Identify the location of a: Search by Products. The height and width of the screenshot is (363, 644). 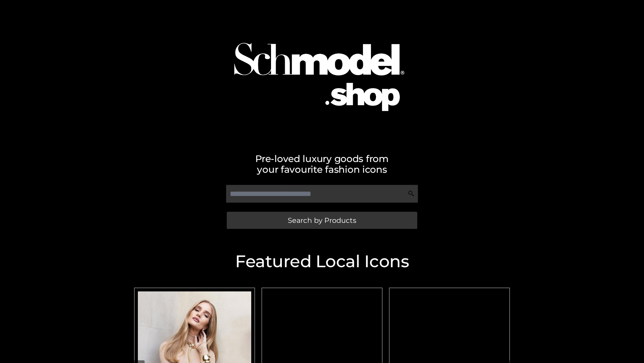
(322, 220).